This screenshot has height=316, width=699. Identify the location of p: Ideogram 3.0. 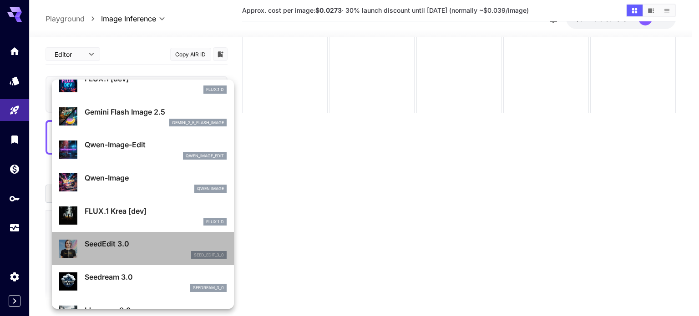
(156, 311).